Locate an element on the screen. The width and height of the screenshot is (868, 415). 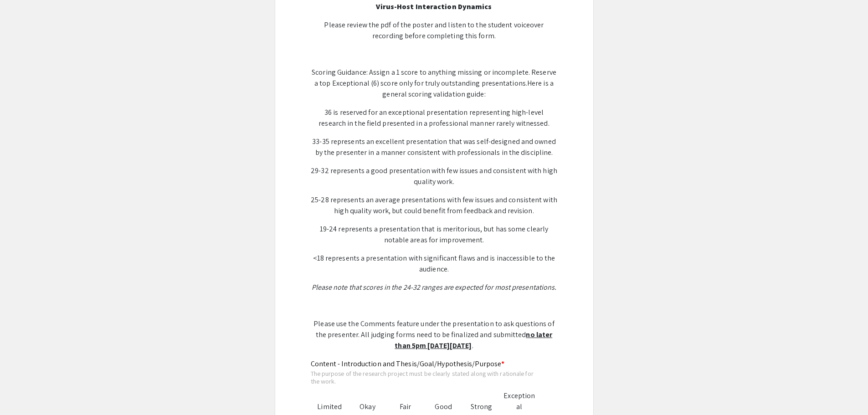
p: <18 represents a presentation with significant flaws and is inaccessible to the audience. is located at coordinates (434, 264).